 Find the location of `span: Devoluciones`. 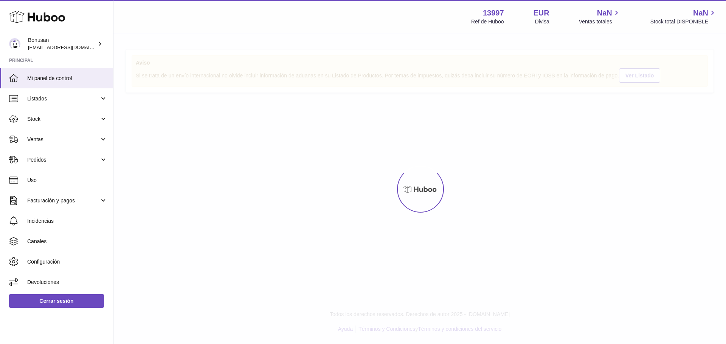

span: Devoluciones is located at coordinates (67, 282).